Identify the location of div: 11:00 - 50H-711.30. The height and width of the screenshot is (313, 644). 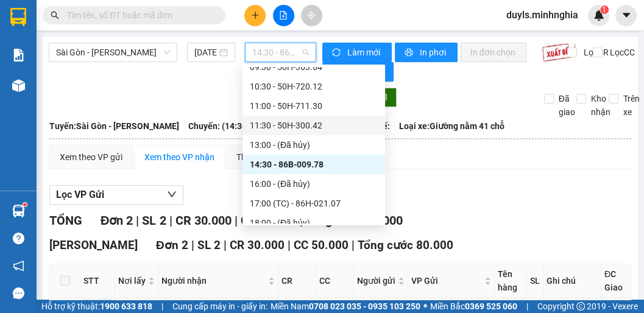
(314, 106).